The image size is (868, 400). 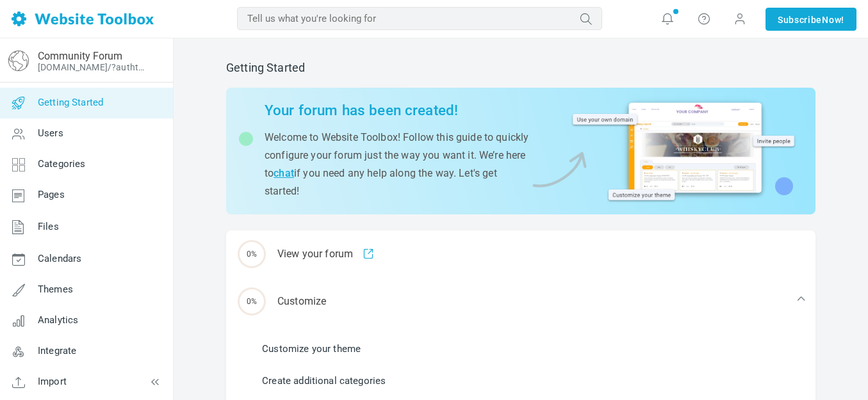 What do you see at coordinates (311, 349) in the screenshot?
I see `a: Customize your theme` at bounding box center [311, 349].